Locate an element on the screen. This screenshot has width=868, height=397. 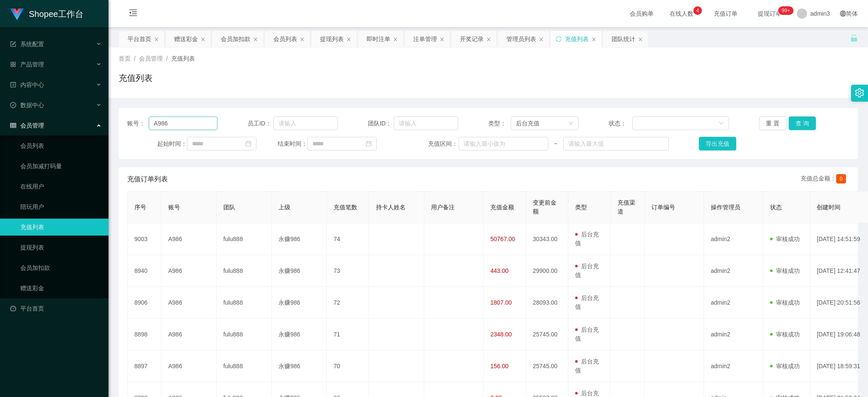
button: 导出充值 is located at coordinates (717, 144).